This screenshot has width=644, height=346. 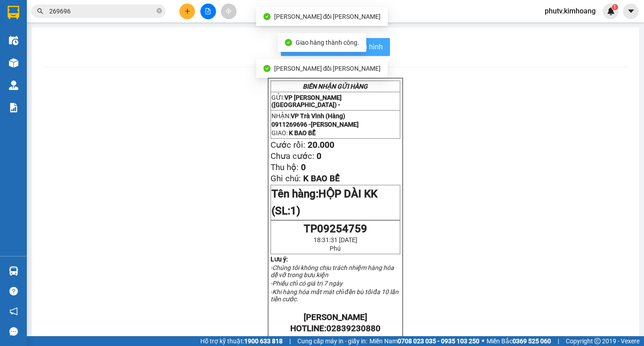 What do you see at coordinates (228, 11) in the screenshot?
I see `span: aim` at bounding box center [228, 11].